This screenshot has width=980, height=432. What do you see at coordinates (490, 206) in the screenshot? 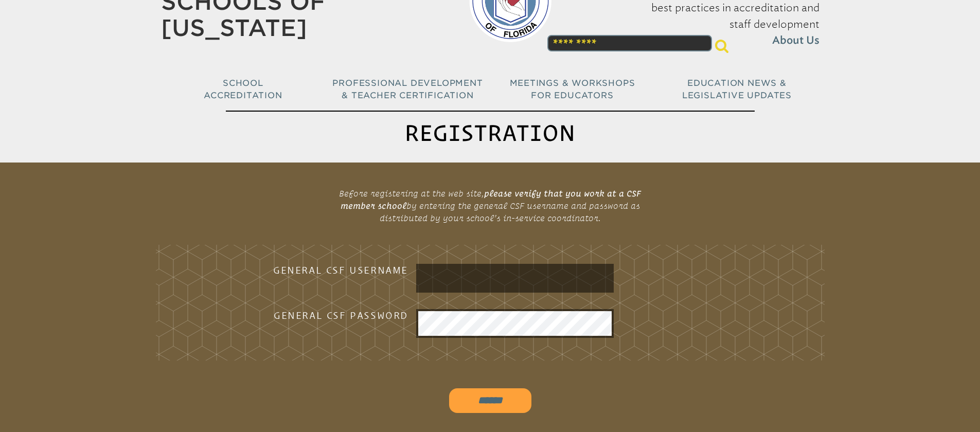
I see `p: Before registering at the web site, by entering the general CSF username and password as distribu...` at bounding box center [490, 206].